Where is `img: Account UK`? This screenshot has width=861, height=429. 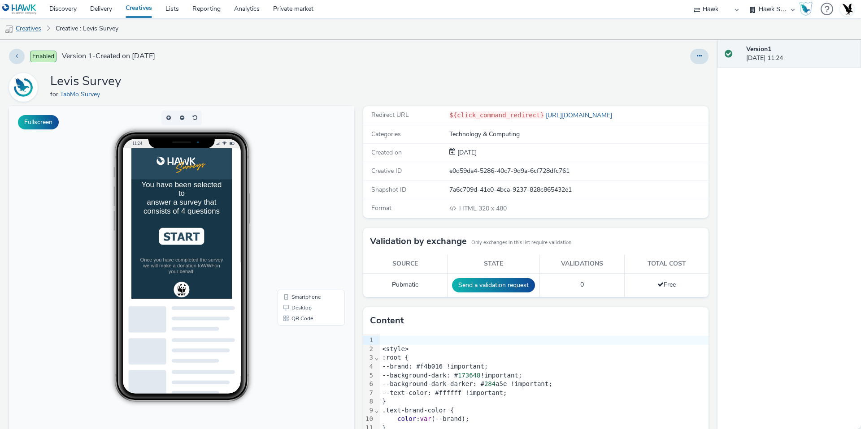 img: Account UK is located at coordinates (847, 9).